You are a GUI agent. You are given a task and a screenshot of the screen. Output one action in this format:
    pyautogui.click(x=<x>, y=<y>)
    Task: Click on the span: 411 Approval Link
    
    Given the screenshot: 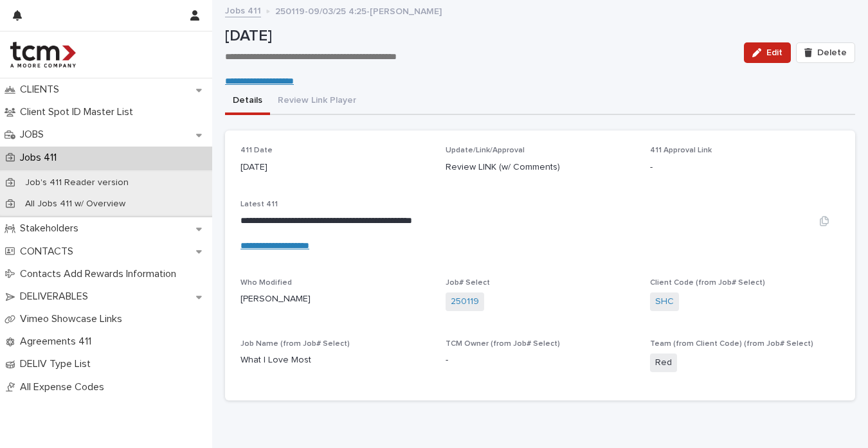 What is the action you would take?
    pyautogui.click(x=681, y=150)
    